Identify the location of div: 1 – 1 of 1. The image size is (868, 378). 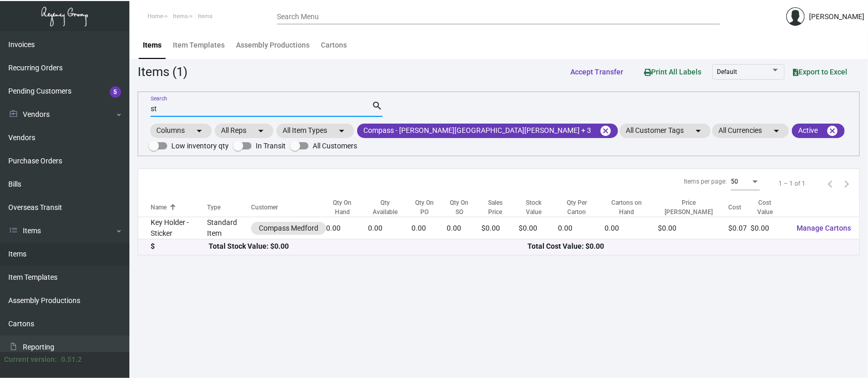
(792, 184).